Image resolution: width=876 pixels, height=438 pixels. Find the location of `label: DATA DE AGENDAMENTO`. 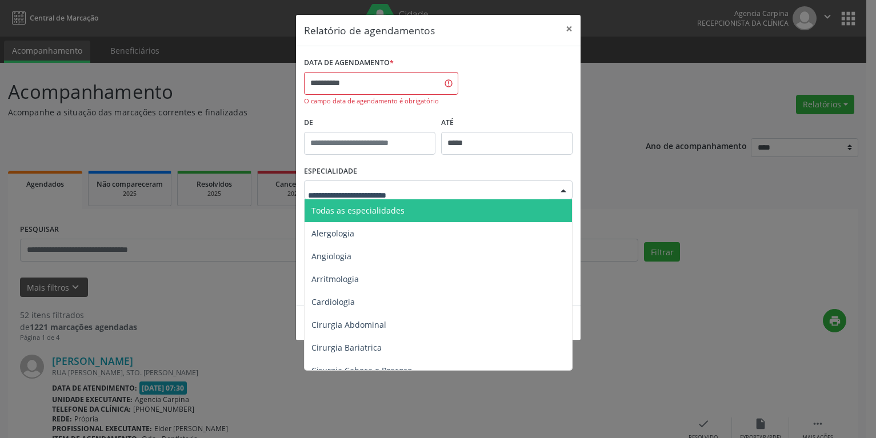

label: DATA DE AGENDAMENTO is located at coordinates (349, 63).